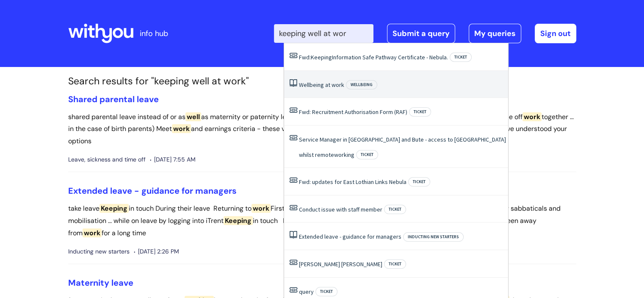 The height and width of the screenshot is (298, 644). What do you see at coordinates (101, 283) in the screenshot?
I see `a: Maternity leave` at bounding box center [101, 283].